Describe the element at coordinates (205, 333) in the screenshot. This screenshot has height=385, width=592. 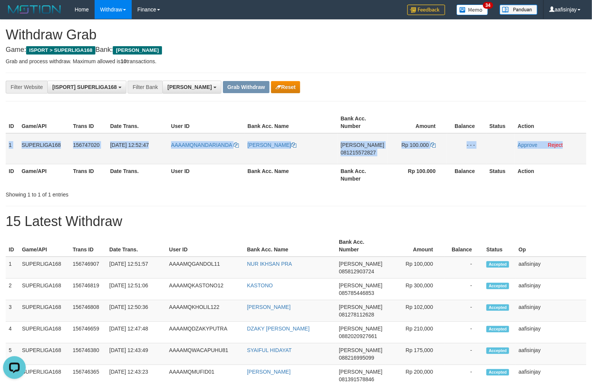
I see `td: AAAAMQDZAKYPUTRA` at that location.